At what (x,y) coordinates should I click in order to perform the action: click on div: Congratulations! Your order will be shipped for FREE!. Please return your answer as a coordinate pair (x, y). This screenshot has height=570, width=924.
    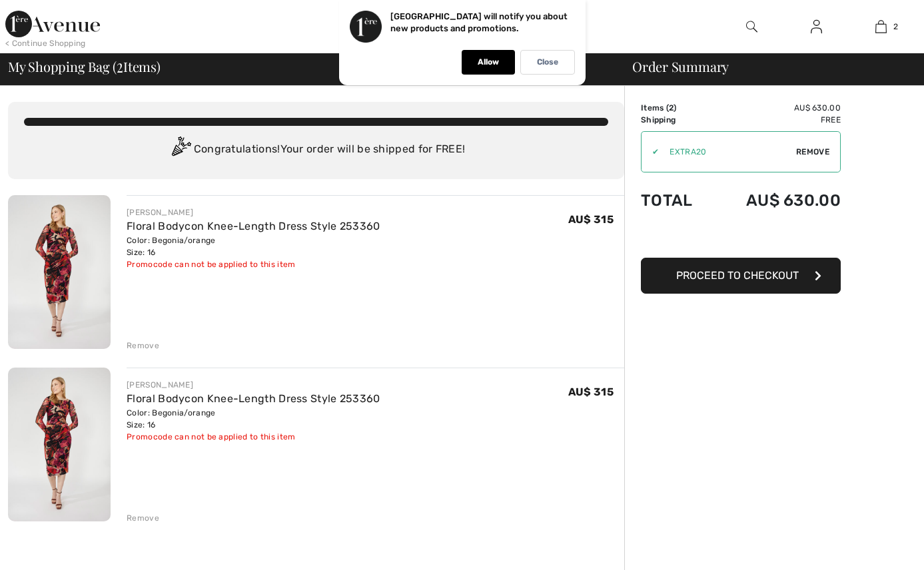
    Looking at the image, I should click on (316, 150).